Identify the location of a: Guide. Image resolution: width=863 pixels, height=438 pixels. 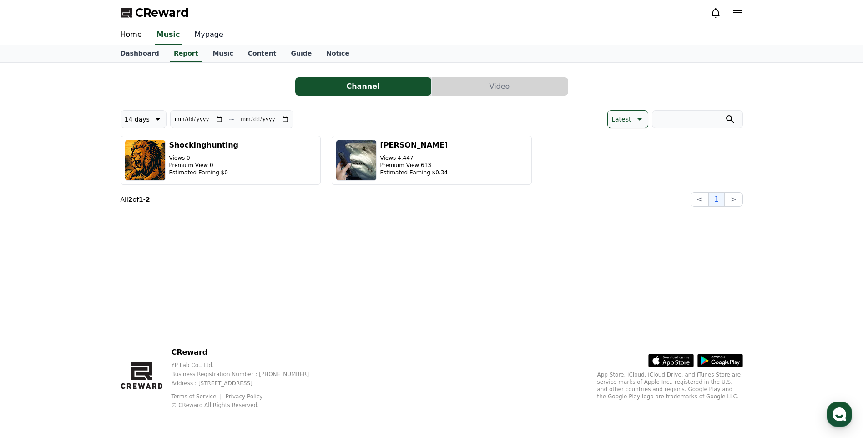
(301, 54).